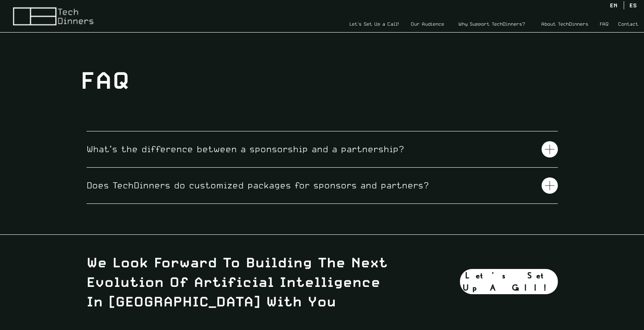 This screenshot has width=644, height=330. Describe the element at coordinates (604, 24) in the screenshot. I see `a: FAQ` at that location.